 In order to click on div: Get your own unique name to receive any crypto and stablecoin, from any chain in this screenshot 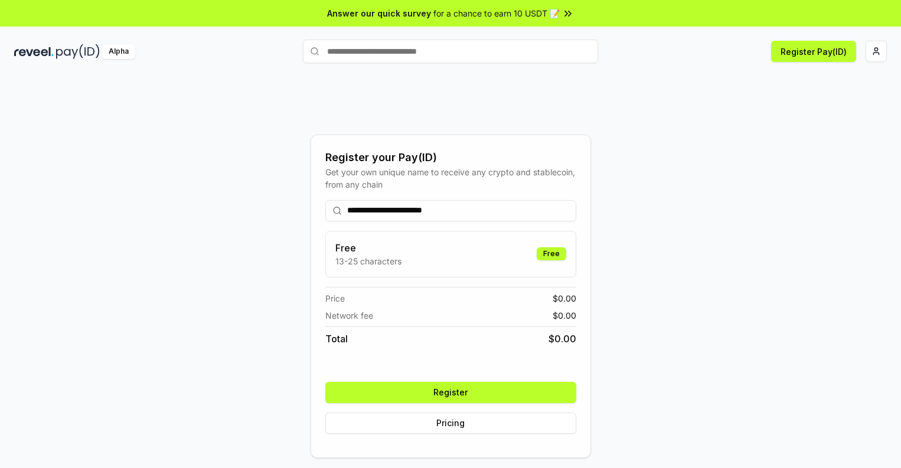, I will do `click(451, 178)`.